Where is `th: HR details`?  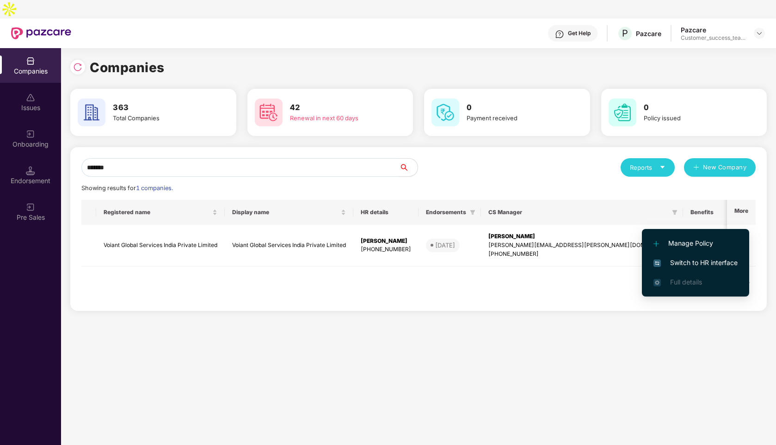
th: HR details is located at coordinates (386, 212).